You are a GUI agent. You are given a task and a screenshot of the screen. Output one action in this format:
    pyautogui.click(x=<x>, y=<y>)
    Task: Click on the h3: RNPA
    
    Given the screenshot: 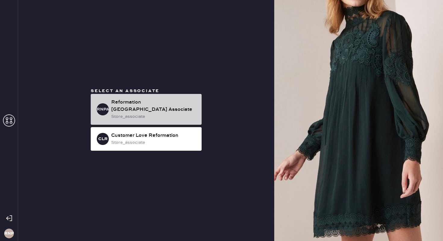 What is the action you would take?
    pyautogui.click(x=103, y=109)
    